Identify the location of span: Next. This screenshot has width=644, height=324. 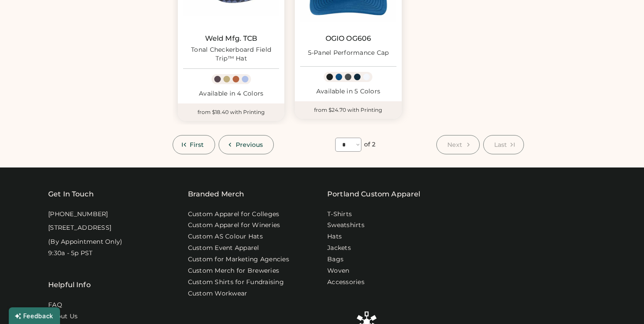
(455, 145).